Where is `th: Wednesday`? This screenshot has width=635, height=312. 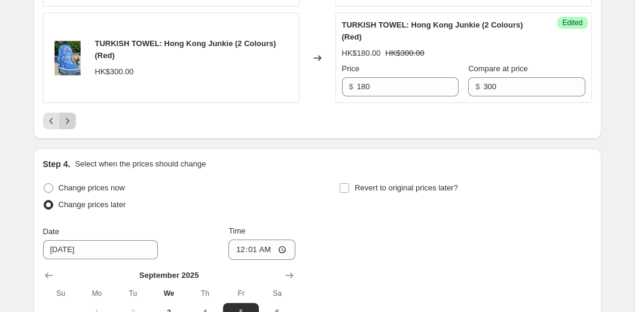 th: Wednesday is located at coordinates (169, 293).